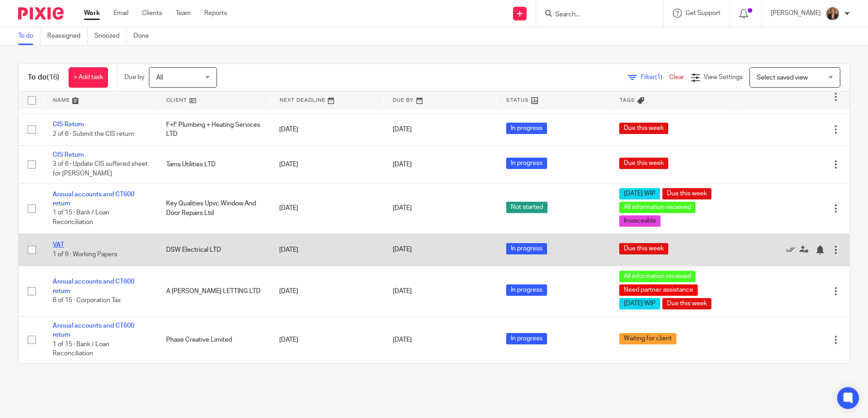 This screenshot has height=418, width=868. I want to click on img: Pixie, so click(41, 13).